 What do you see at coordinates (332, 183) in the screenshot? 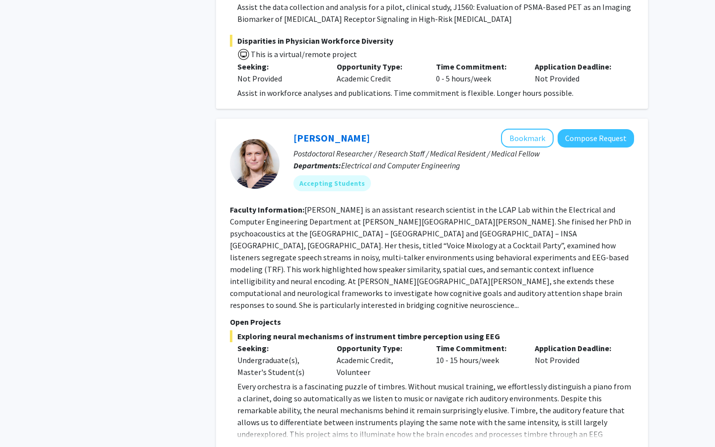
I see `mat-chip: Accepting Students` at bounding box center [332, 183].